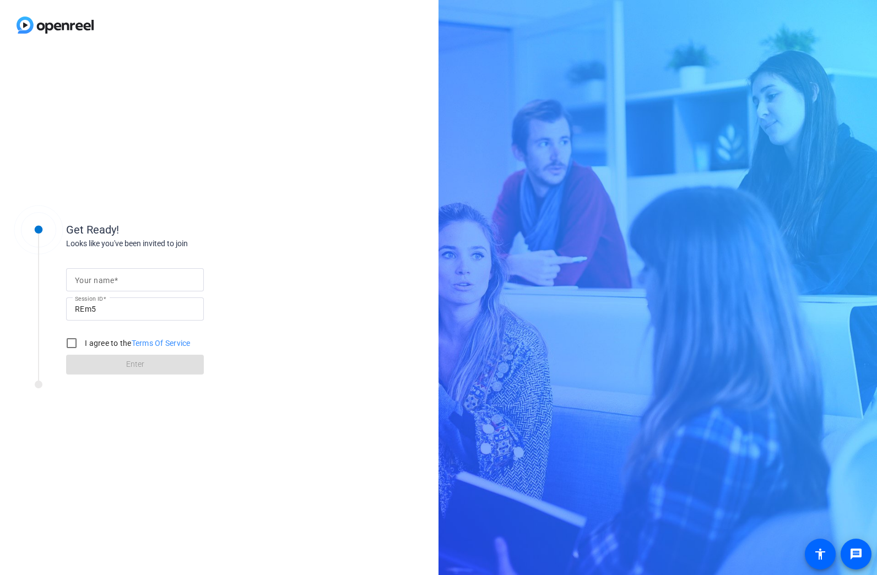 The height and width of the screenshot is (575, 877). I want to click on mat-label: Your name, so click(94, 280).